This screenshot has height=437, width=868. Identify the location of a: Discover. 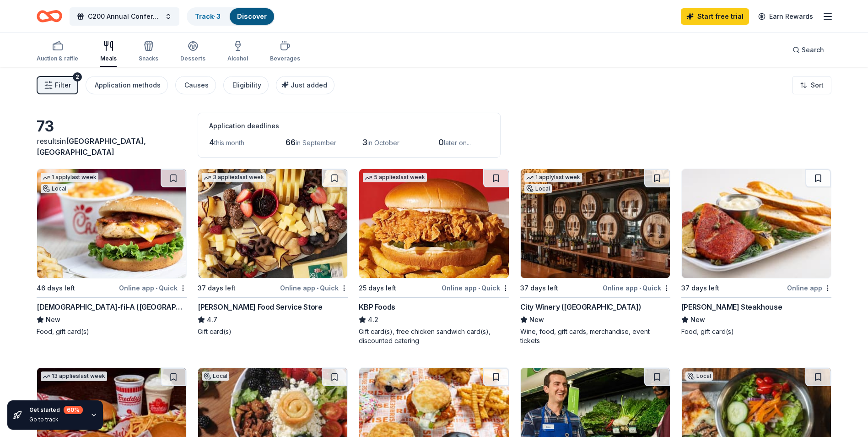
(252, 16).